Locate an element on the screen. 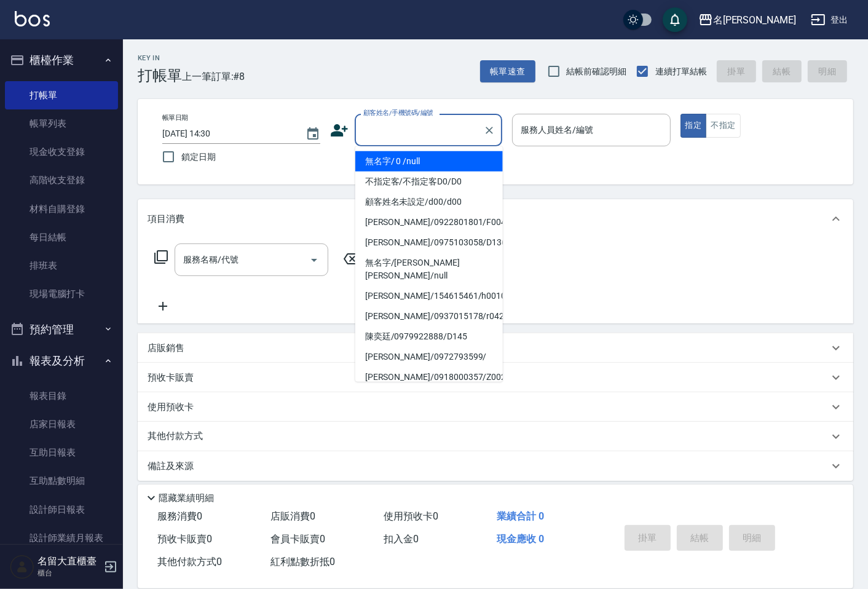 The height and width of the screenshot is (589, 868). div: 預收卡販賣 is located at coordinates (496, 377).